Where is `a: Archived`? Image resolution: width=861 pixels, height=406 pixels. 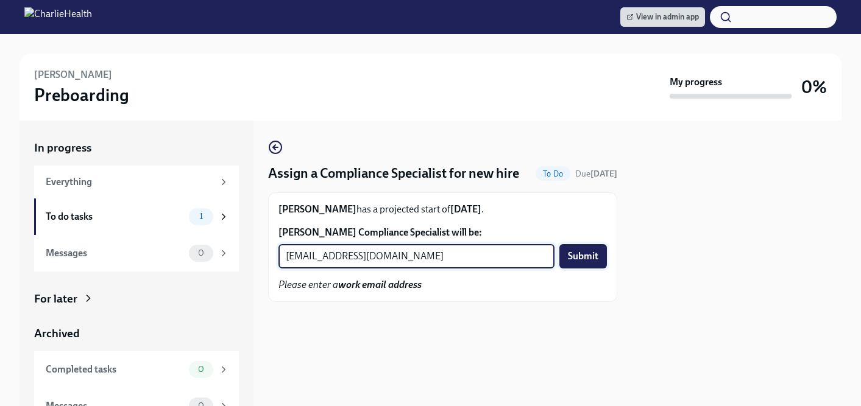 a: Archived is located at coordinates (136, 334).